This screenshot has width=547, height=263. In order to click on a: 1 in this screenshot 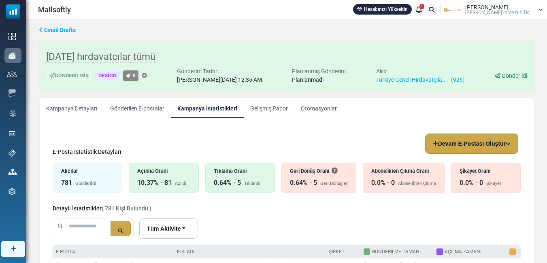, I will do `click(419, 9)`.